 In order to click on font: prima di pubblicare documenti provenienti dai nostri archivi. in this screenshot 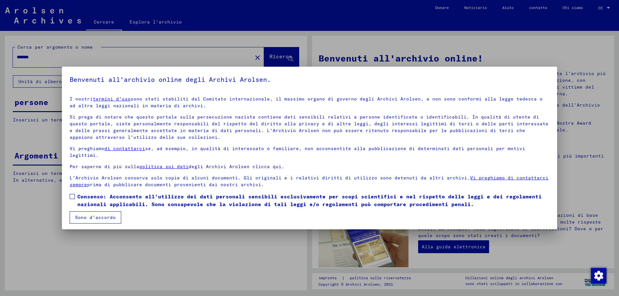, I will do `click(175, 185)`.